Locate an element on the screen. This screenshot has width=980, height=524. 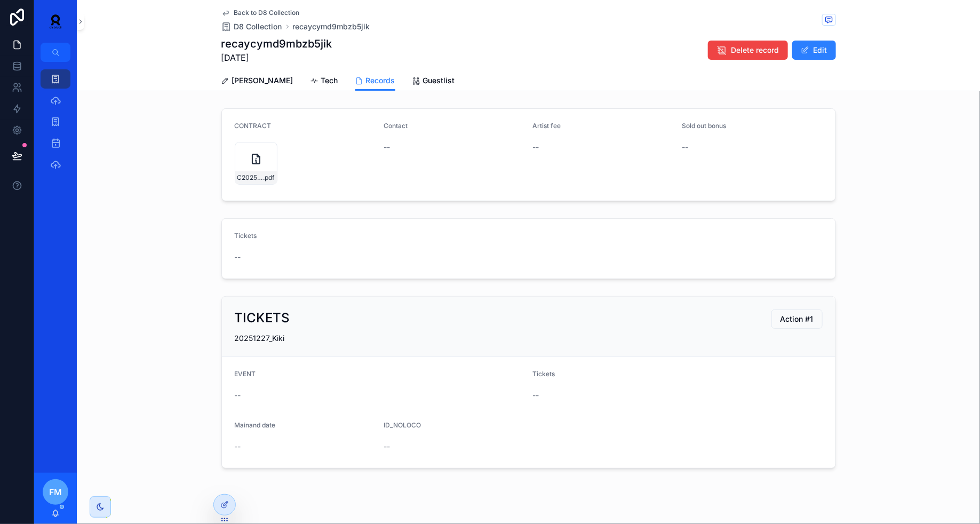
span: Guestlist is located at coordinates (440, 80).